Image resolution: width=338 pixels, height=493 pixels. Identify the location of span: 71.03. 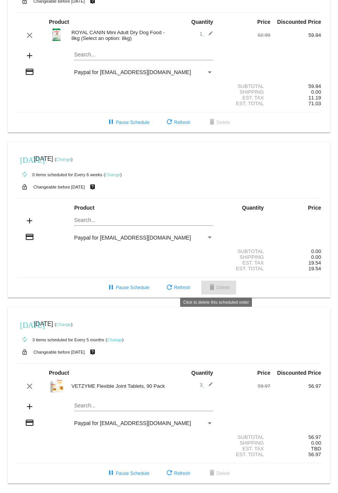
(314, 103).